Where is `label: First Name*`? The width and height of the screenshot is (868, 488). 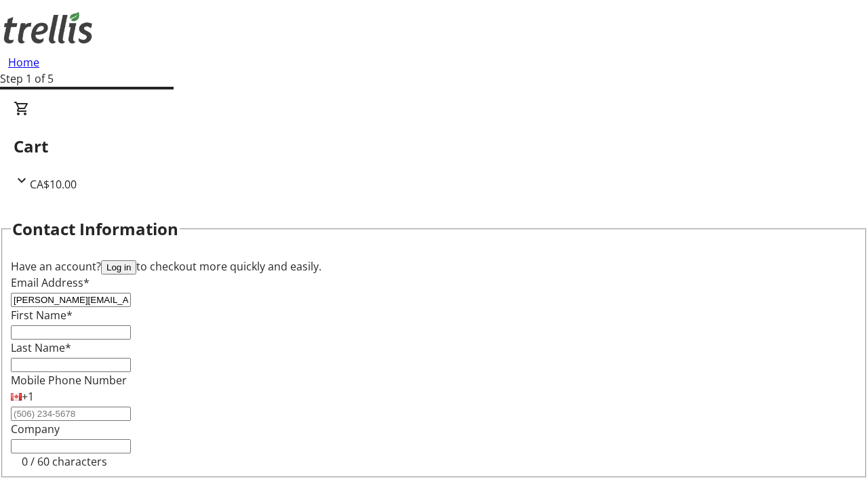 label: First Name* is located at coordinates (41, 315).